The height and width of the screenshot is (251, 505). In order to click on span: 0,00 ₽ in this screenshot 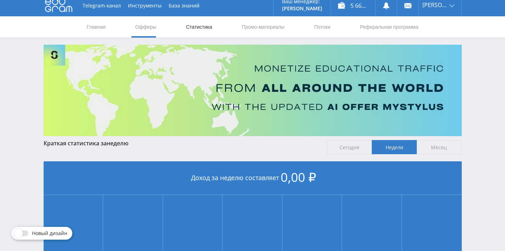, I will do `click(298, 177)`.